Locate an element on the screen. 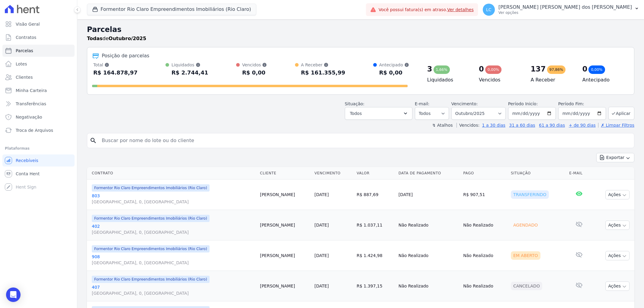  th: Cliente is located at coordinates (284, 173).